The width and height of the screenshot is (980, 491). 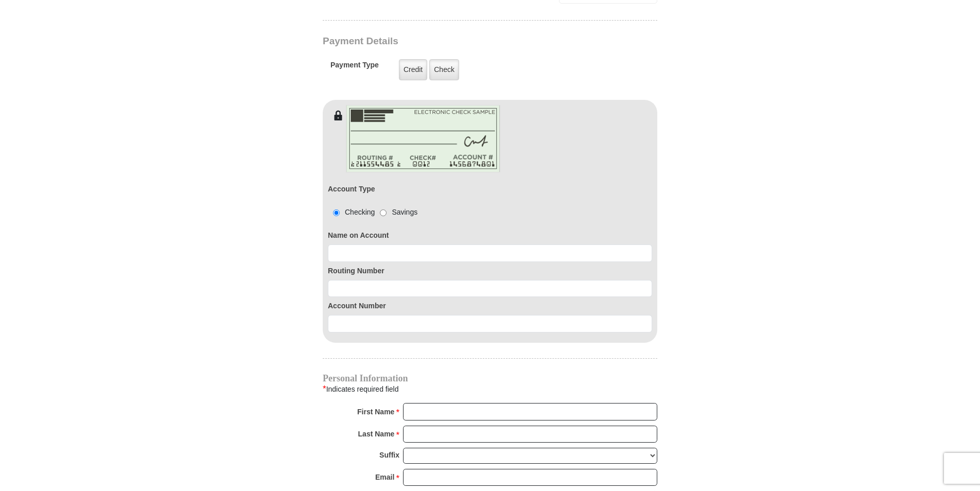 I want to click on label: Credit, so click(x=413, y=70).